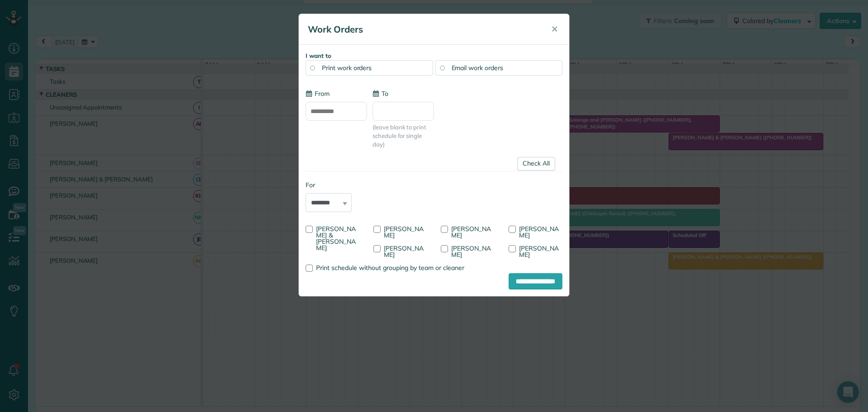 The image size is (868, 412). Describe the element at coordinates (423, 29) in the screenshot. I see `h5: Work Orders` at that location.